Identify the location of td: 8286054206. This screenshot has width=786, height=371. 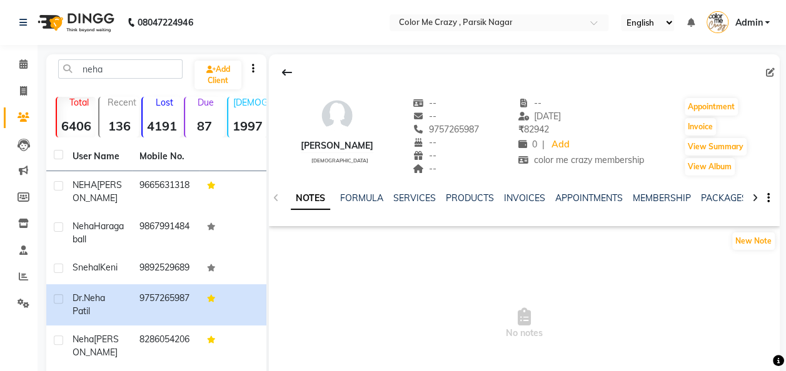
(165, 346).